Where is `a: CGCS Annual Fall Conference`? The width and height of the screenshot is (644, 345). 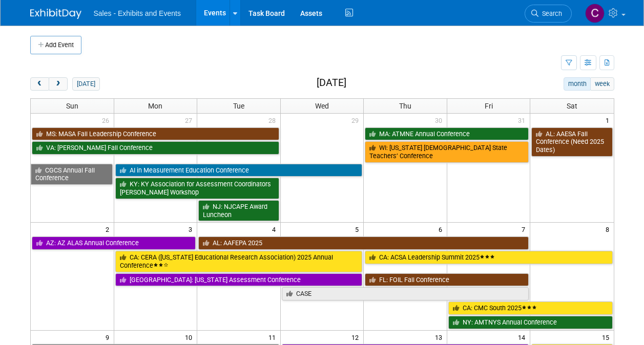
a: CGCS Annual Fall Conference is located at coordinates (72, 174).